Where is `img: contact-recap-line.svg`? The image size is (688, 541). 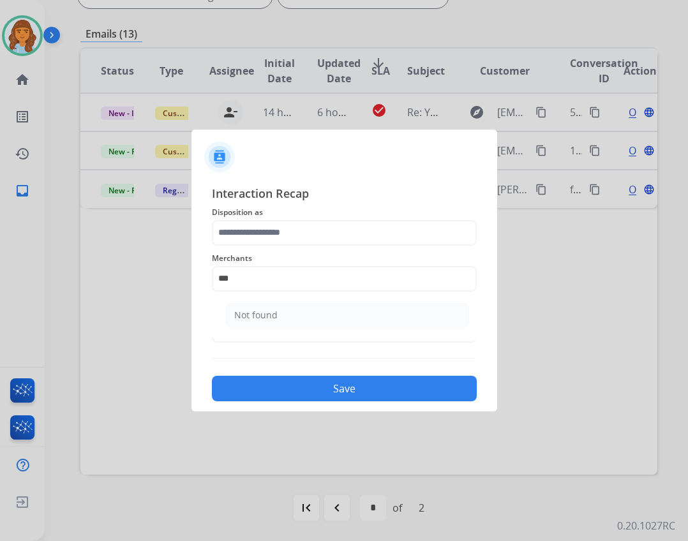
img: contact-recap-line.svg is located at coordinates (344, 358).